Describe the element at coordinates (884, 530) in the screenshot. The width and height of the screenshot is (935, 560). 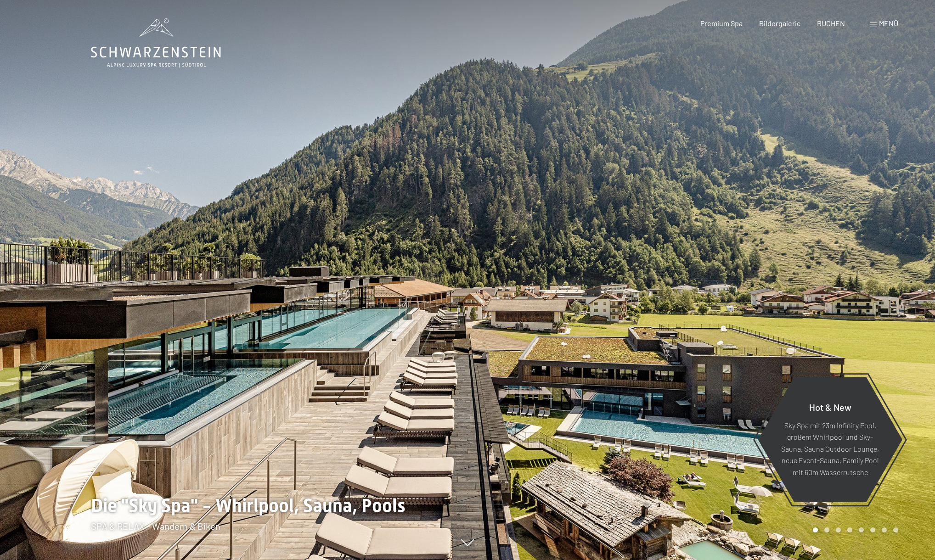
I see `div: Carousel Page 7` at that location.